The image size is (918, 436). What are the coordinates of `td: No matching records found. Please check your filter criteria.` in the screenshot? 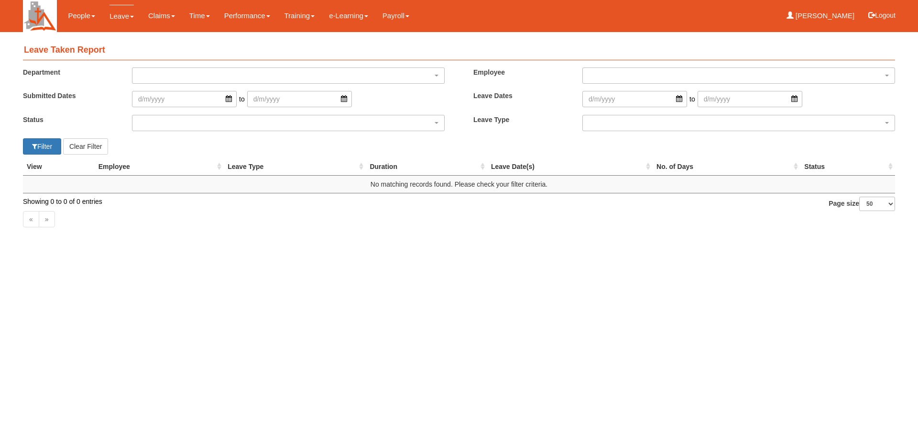 It's located at (459, 184).